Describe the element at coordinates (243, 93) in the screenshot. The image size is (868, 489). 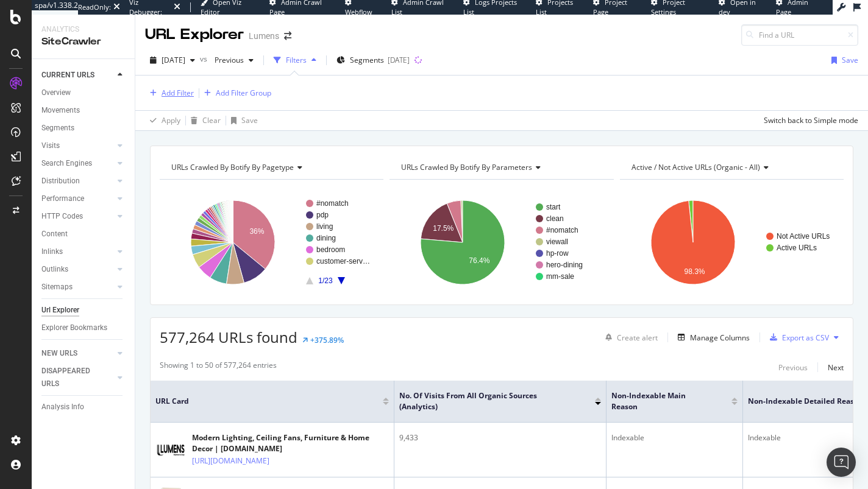
I see `div: Add Filter Group` at that location.